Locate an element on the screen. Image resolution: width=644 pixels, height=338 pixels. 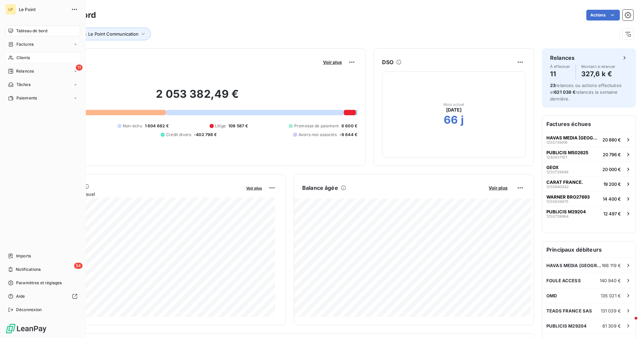
span: Avoirs non associés is located at coordinates (318, 135).